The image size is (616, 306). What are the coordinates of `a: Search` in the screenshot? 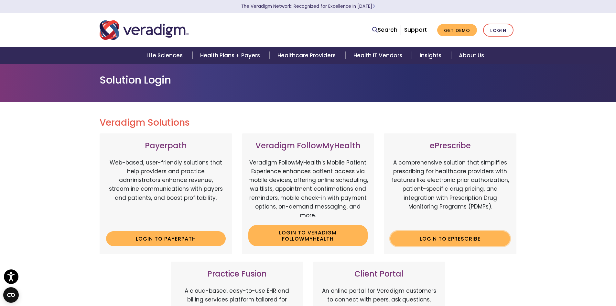 It's located at (385, 30).